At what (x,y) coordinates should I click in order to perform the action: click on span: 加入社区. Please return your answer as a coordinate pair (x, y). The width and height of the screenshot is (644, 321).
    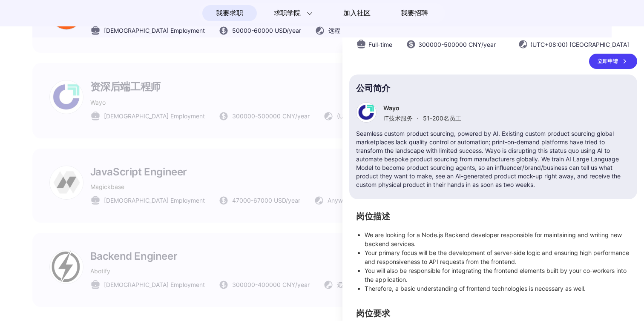
    Looking at the image, I should click on (356, 13).